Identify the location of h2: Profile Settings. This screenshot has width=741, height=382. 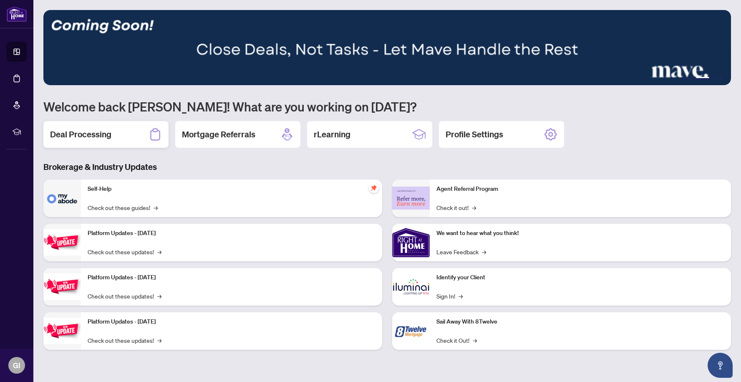
(474, 134).